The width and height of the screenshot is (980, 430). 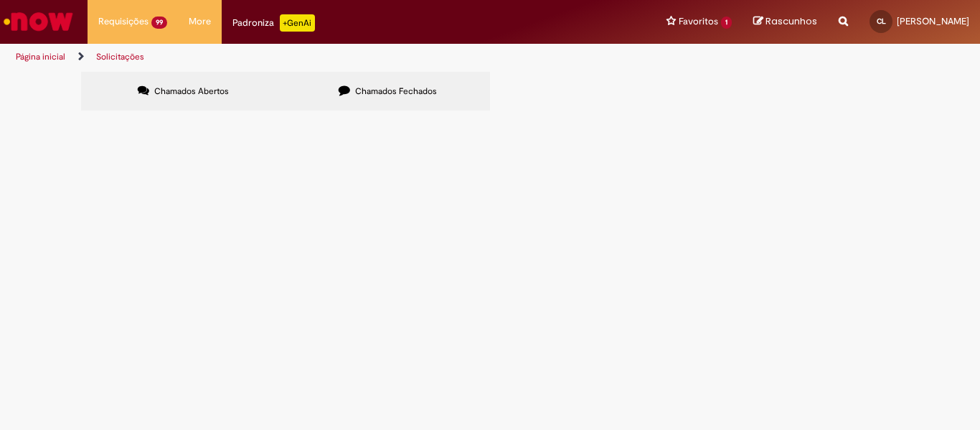 I want to click on span: CL, so click(x=880, y=21).